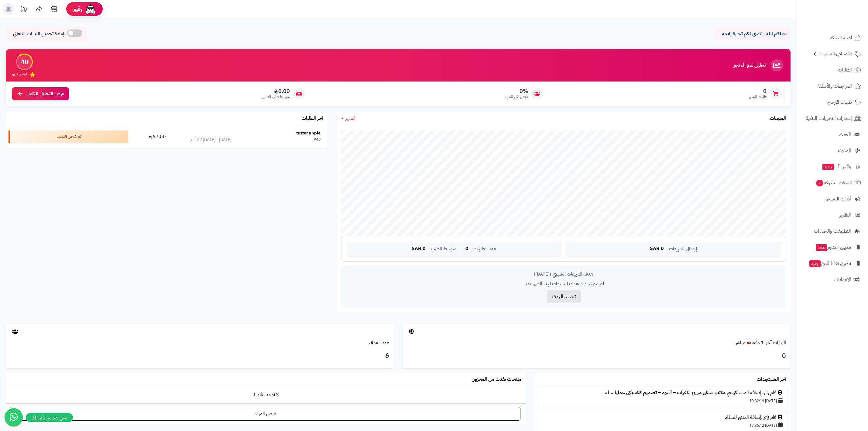  What do you see at coordinates (777, 119) in the screenshot?
I see `h3: المبيعات` at bounding box center [777, 119].